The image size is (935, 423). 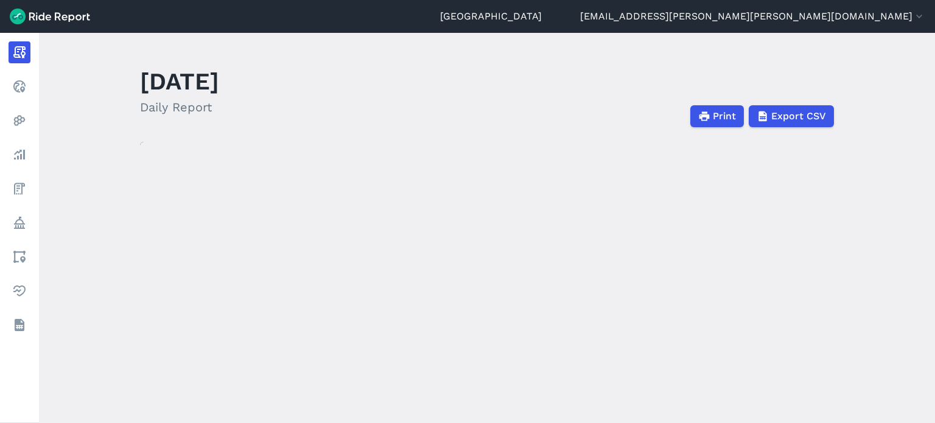 What do you see at coordinates (19, 189) in the screenshot?
I see `a: Fees` at bounding box center [19, 189].